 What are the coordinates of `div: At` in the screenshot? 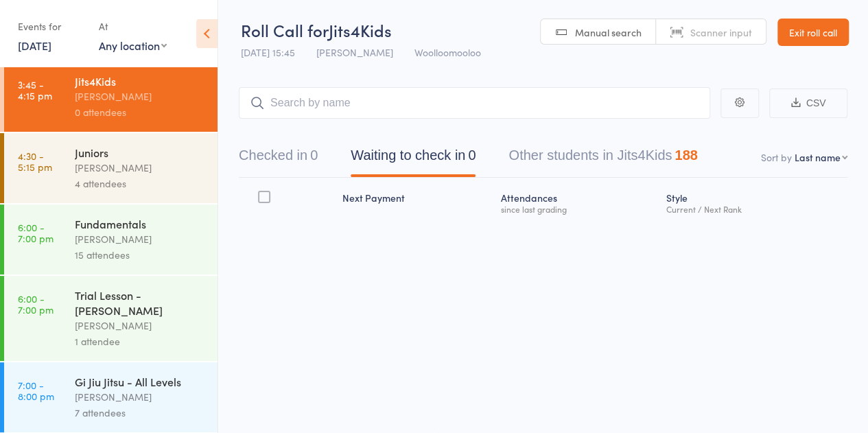 It's located at (133, 26).